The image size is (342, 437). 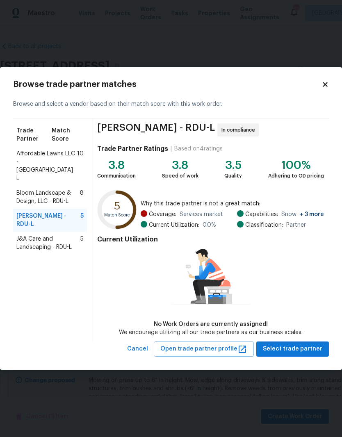 What do you see at coordinates (293, 349) in the screenshot?
I see `span: Select trade partner` at bounding box center [293, 349].